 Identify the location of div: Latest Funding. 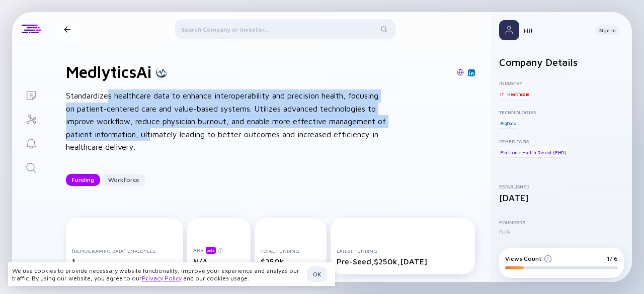
(402, 251).